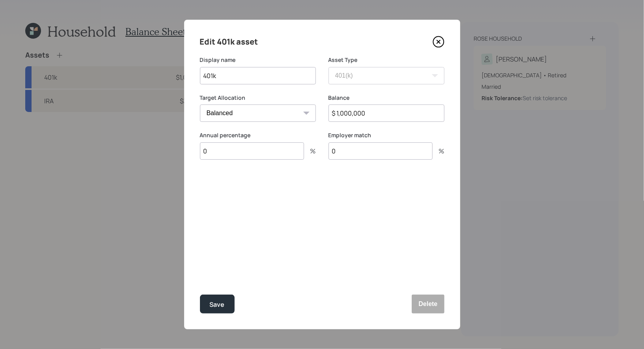 The height and width of the screenshot is (349, 644). Describe the element at coordinates (387, 98) in the screenshot. I see `label: Balance` at that location.